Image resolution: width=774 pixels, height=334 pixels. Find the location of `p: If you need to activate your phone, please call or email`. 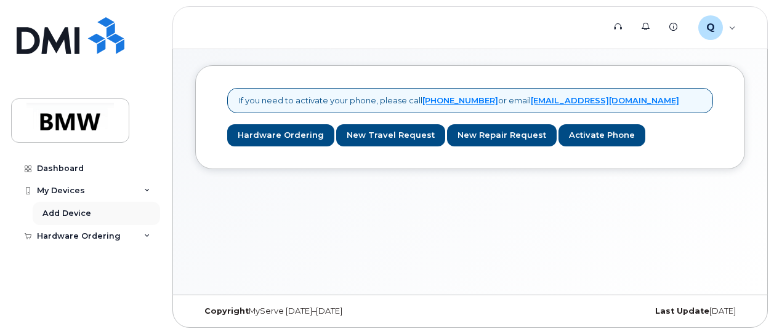

p: If you need to activate your phone, please call or email is located at coordinates (458, 100).